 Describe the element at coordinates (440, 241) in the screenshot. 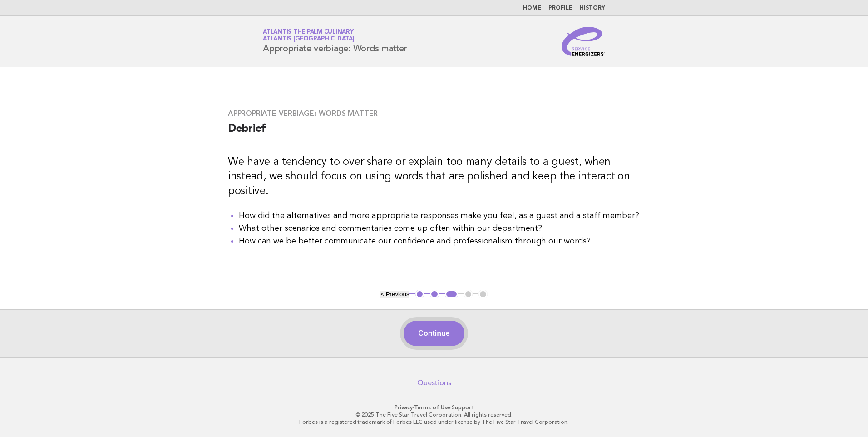

I see `li: How can we be better communicate our confidence and professionalism through our words?` at that location.